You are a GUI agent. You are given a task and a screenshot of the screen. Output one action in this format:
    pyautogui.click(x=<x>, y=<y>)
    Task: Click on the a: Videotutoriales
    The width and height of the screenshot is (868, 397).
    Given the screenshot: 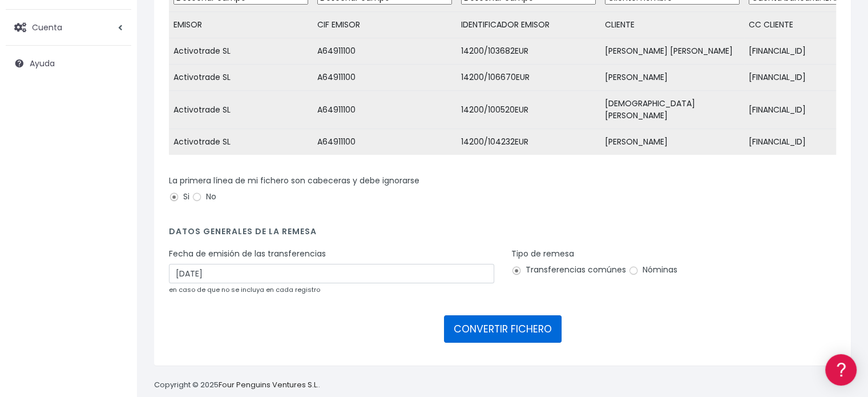 What is the action you would take?
    pyautogui.click(x=114, y=189)
    